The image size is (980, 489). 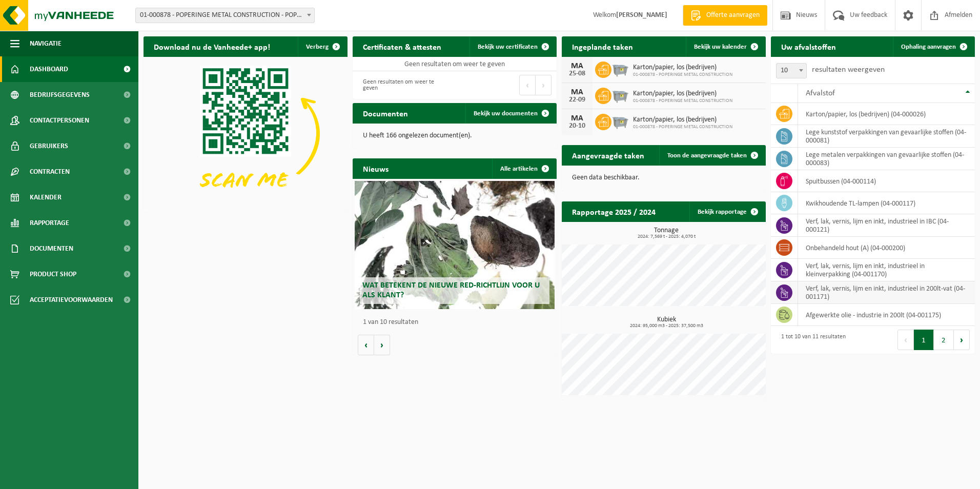 I want to click on span: Bekijk uw documenten, so click(x=506, y=113).